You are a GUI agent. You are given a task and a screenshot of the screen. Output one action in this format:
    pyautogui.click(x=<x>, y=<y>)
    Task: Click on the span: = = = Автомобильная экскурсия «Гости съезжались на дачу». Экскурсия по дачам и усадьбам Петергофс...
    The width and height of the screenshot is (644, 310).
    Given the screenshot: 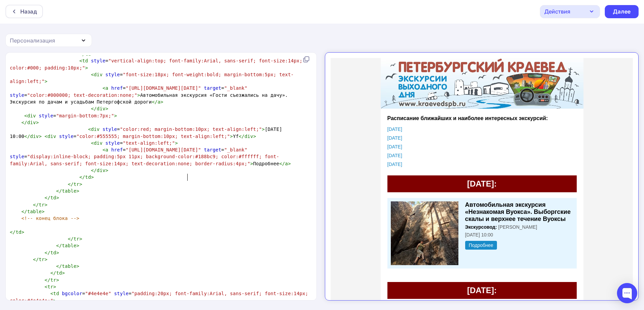 What is the action you would take?
    pyautogui.click(x=150, y=95)
    